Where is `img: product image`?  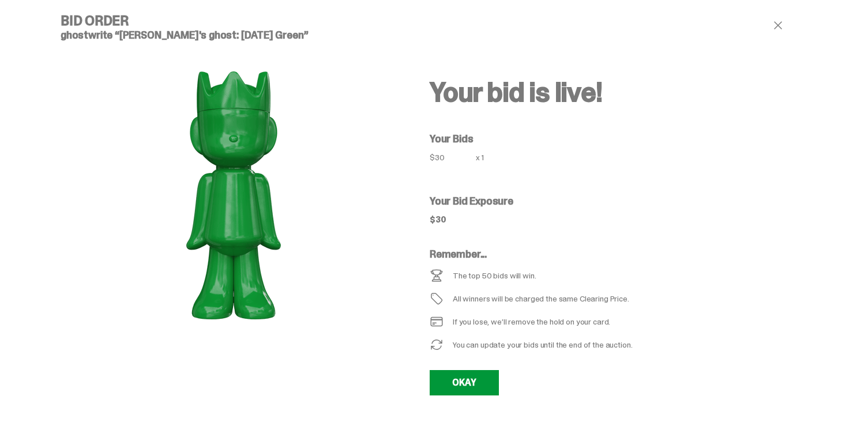
img: product image is located at coordinates (234, 193).